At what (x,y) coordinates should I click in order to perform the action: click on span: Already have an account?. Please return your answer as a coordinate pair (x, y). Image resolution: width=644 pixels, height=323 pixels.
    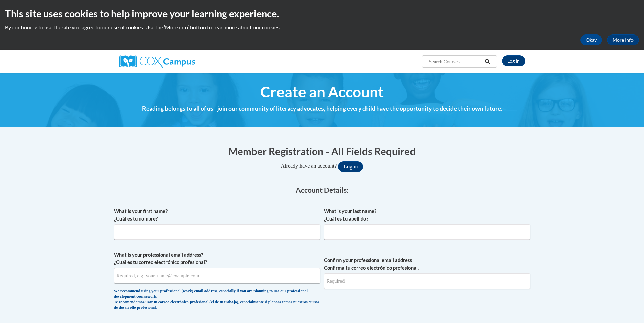
    Looking at the image, I should click on (309, 166).